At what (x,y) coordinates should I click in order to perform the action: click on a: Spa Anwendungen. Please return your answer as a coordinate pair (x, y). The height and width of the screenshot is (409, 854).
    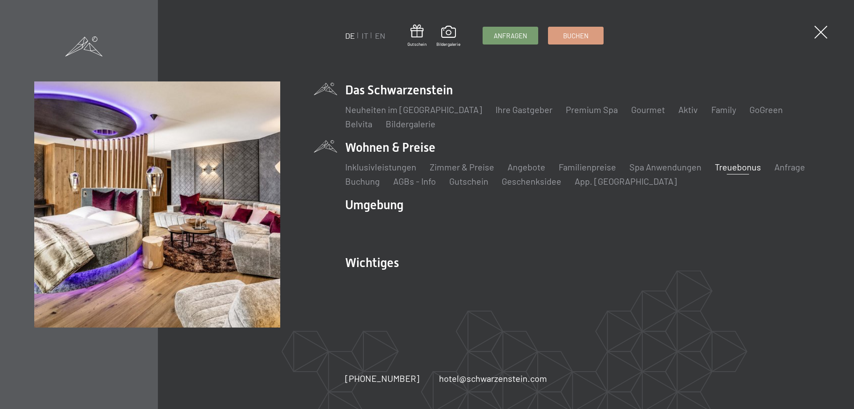
    Looking at the image, I should click on (666, 167).